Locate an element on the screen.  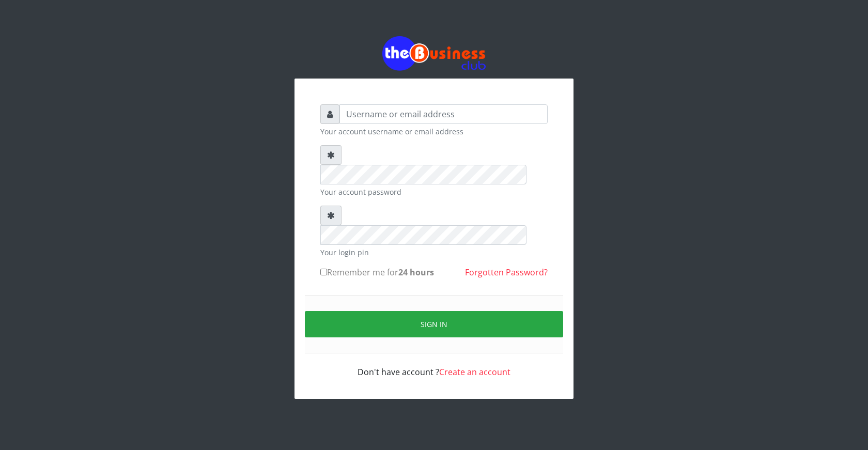
small: Your account username or email address is located at coordinates (434, 131).